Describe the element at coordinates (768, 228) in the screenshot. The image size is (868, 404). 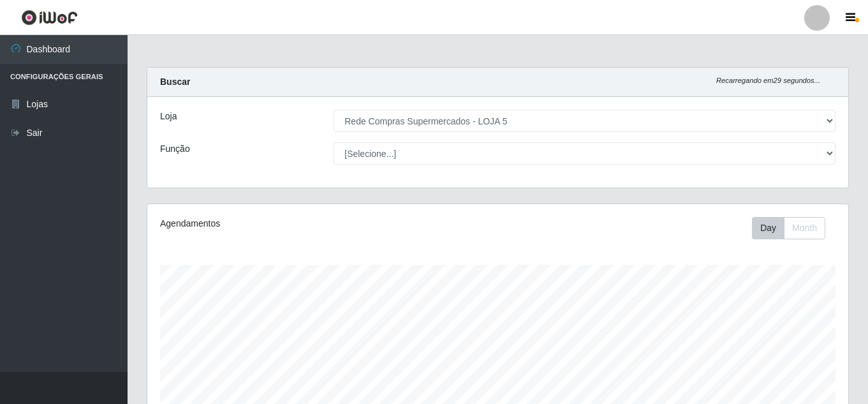
I see `button: Day` at that location.